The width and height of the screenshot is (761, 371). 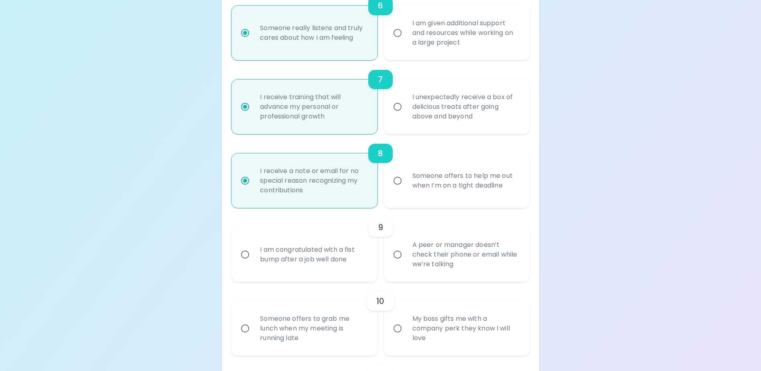 I want to click on div: Someone offers to help me out when I’m on a tight deadline, so click(x=465, y=181).